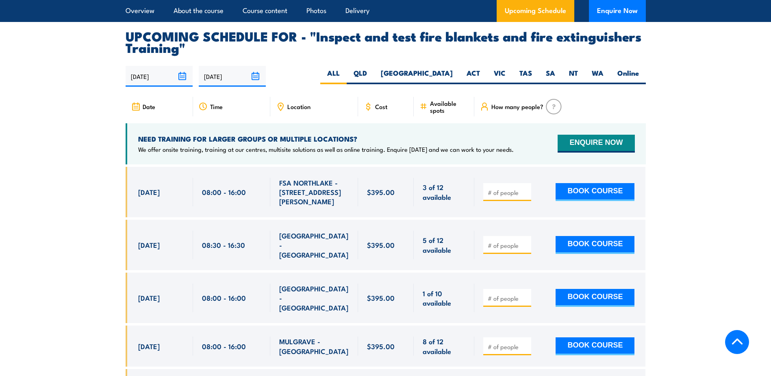 The height and width of the screenshot is (376, 771). Describe the element at coordinates (326, 149) in the screenshot. I see `p: We offer onsite training, training at our centres, multisite solutions as well as online training...` at that location.